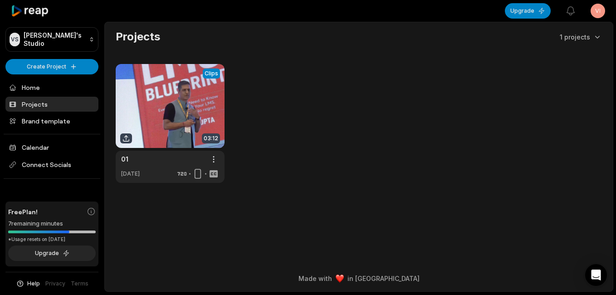  I want to click on span: Connect Socials, so click(52, 165).